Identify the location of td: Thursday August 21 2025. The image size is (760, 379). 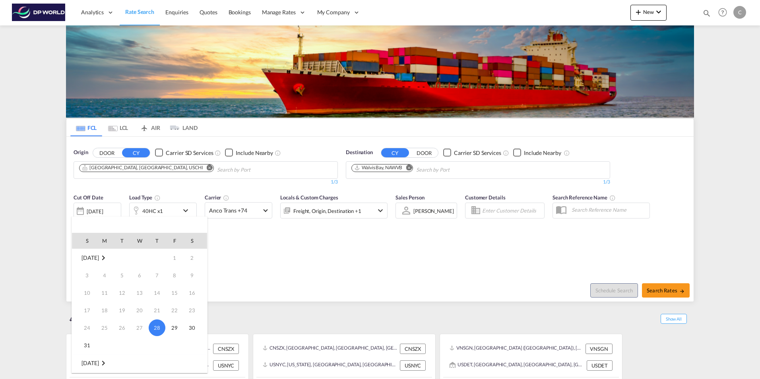
(157, 310).